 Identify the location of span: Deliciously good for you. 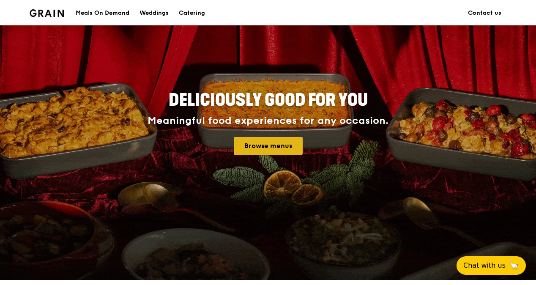
(268, 100).